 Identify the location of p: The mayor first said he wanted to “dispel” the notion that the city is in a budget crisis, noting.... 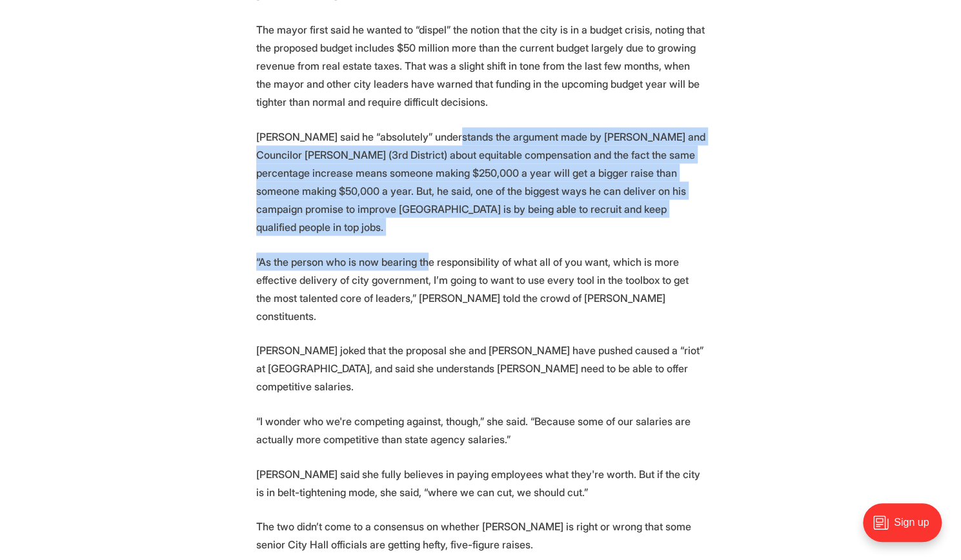
(480, 66).